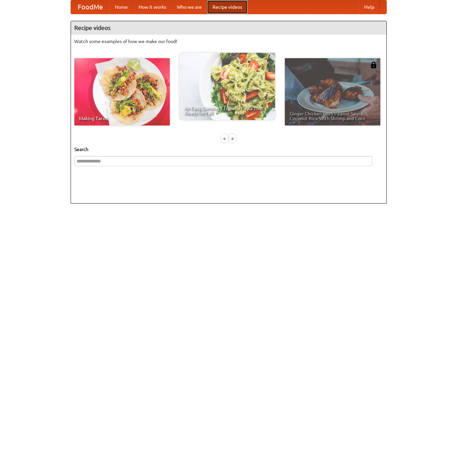 The image size is (457, 476). I want to click on a: Home, so click(122, 7).